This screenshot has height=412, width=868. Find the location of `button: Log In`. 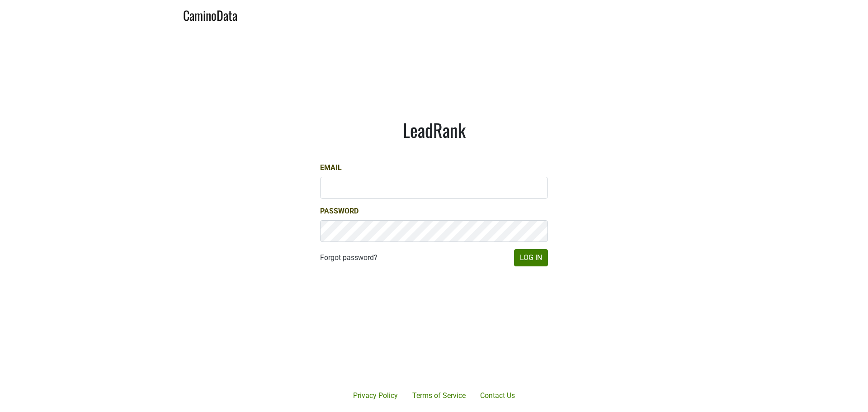

button: Log In is located at coordinates (531, 258).